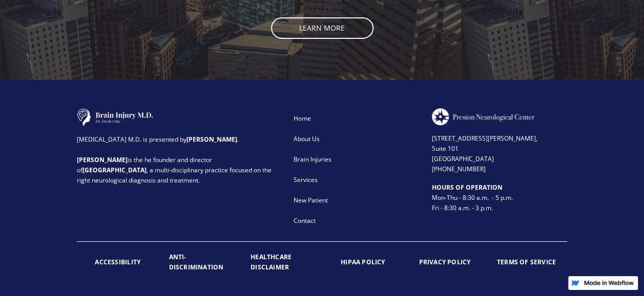 Image resolution: width=644 pixels, height=296 pixels. I want to click on strong: HOURS OF OPERATION ‍, so click(467, 187).